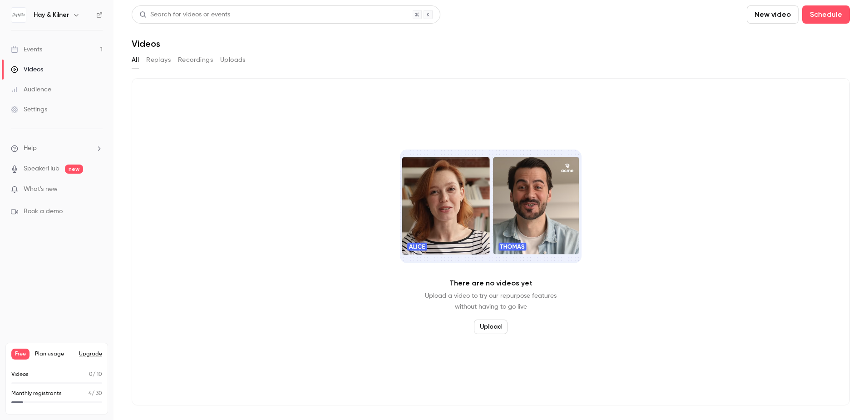  Describe the element at coordinates (825, 15) in the screenshot. I see `button: Schedule` at that location.